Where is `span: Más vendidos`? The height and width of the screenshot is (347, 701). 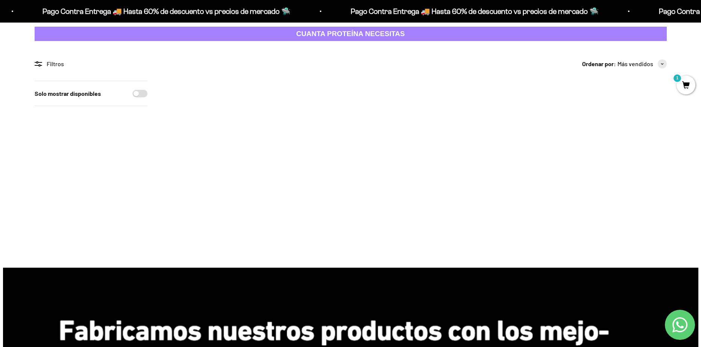
span: Más vendidos is located at coordinates (635, 64).